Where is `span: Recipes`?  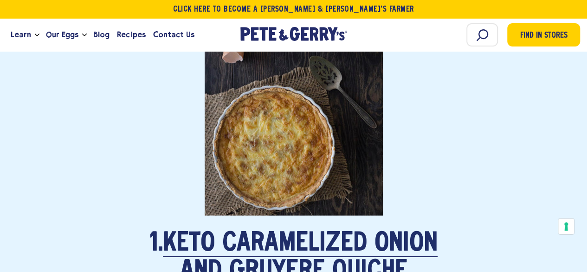 span: Recipes is located at coordinates (131, 34).